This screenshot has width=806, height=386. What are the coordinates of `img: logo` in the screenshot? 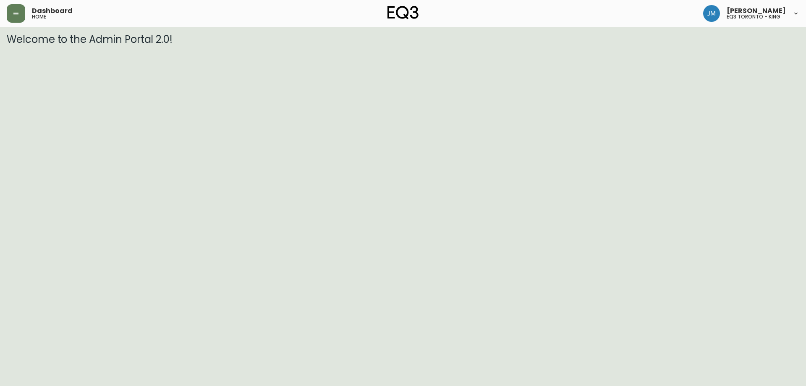 It's located at (403, 13).